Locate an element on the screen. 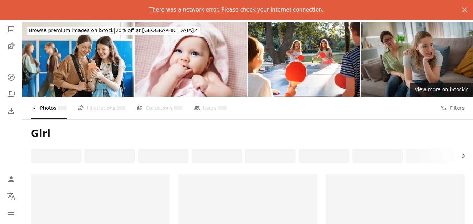  span: Browse premium images on iStock | is located at coordinates (72, 30).